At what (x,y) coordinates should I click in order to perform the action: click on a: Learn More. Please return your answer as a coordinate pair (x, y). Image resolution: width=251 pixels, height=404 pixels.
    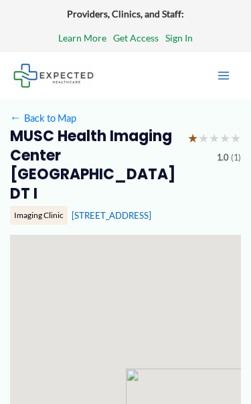
    Looking at the image, I should click on (82, 38).